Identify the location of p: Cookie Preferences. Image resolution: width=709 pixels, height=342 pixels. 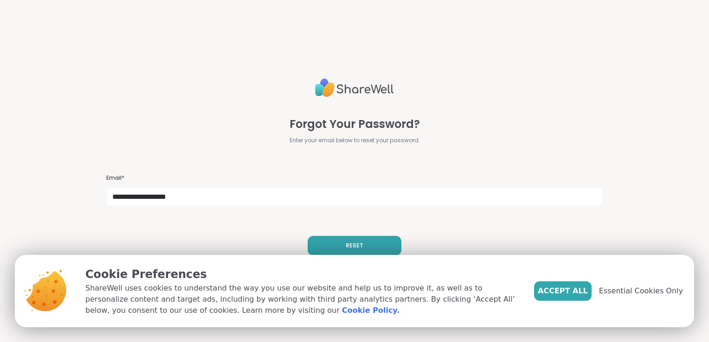
(302, 275).